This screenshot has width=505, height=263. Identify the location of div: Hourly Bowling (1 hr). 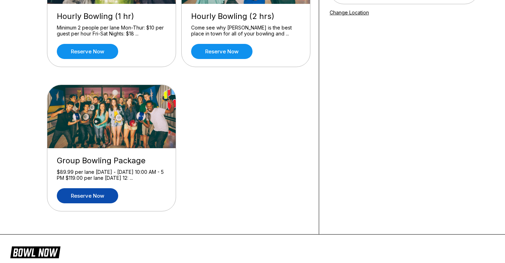
(112, 16).